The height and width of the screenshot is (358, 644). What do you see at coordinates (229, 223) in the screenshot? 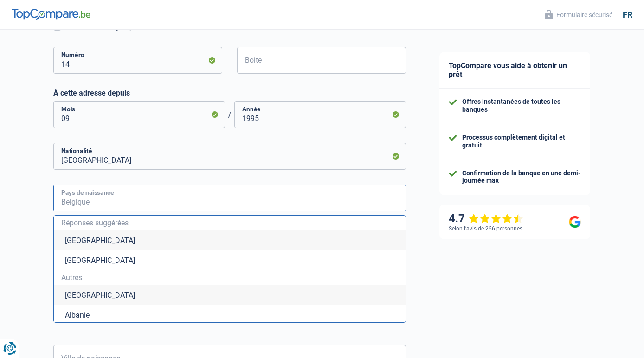
I see `span: Réponses suggérées` at bounding box center [229, 223].